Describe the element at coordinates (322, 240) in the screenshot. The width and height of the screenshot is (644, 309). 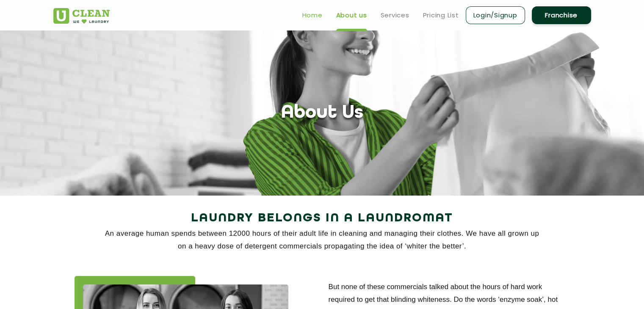
I see `p: An average human spends between 12000 hours of their adult life in cleaning and managing their cl...` at that location.